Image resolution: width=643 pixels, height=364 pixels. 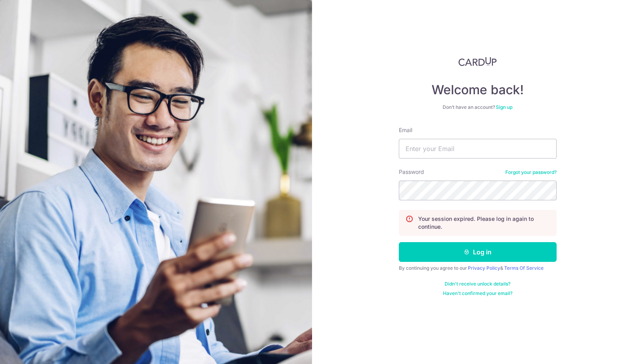 What do you see at coordinates (524, 268) in the screenshot?
I see `a: Terms Of Service` at bounding box center [524, 268].